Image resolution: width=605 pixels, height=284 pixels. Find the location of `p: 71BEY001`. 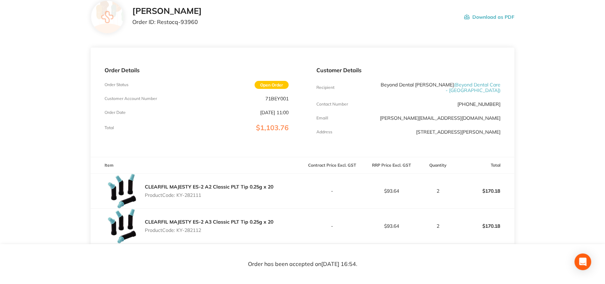

p: 71BEY001 is located at coordinates (277, 99).